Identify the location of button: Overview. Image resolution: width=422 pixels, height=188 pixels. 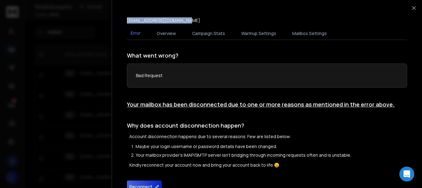
(166, 34).